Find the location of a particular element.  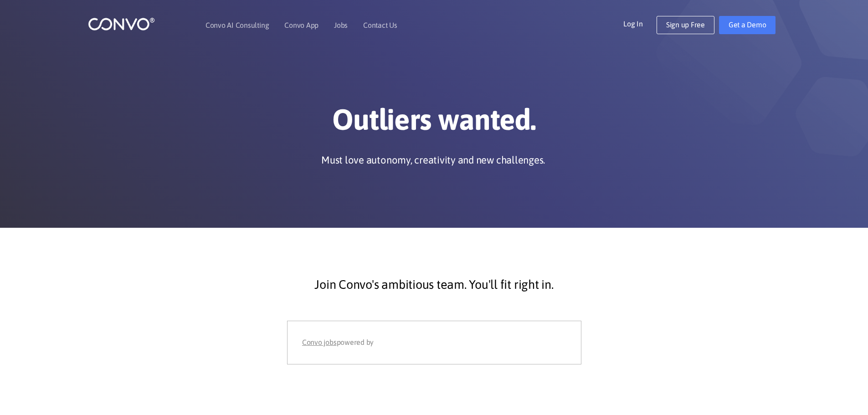

p: Must love autonomy, creativity and new challenges. is located at coordinates (433, 160).